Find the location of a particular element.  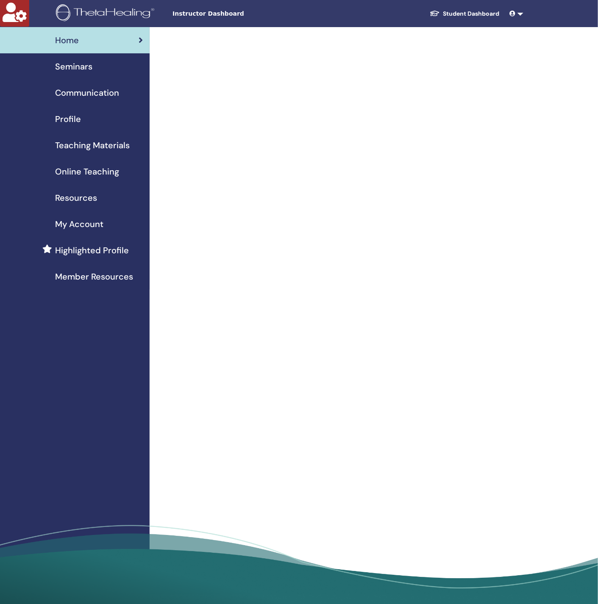

img: logo.png is located at coordinates (106, 14).